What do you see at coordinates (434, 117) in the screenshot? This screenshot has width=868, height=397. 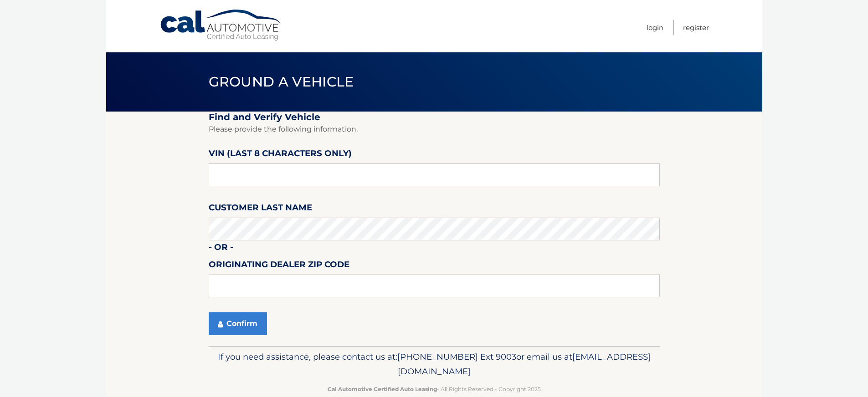 I see `h2: Find and Verify Vehicle` at bounding box center [434, 117].